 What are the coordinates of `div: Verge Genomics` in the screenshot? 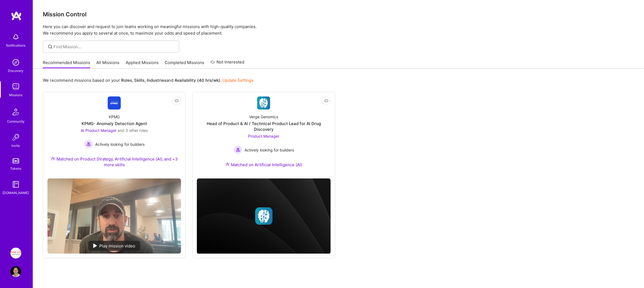 It's located at (264, 117).